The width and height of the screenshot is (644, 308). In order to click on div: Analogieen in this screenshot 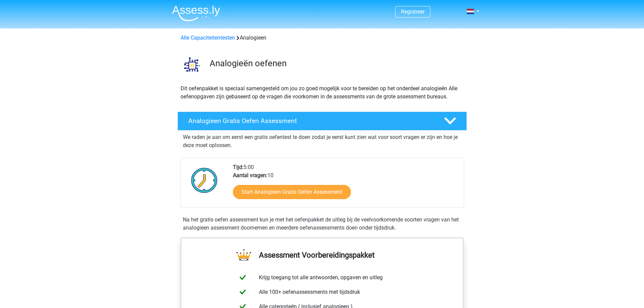, I will do `click(322, 38)`.